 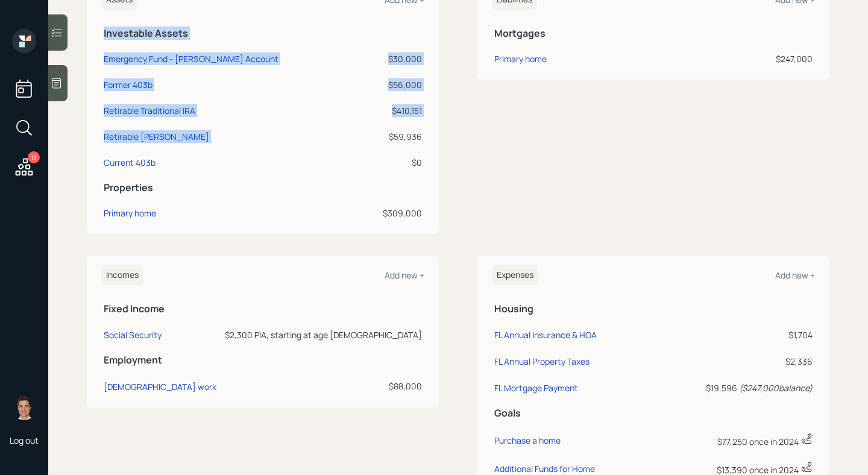 I want to click on div: FL Mortgage Payment, so click(x=536, y=388).